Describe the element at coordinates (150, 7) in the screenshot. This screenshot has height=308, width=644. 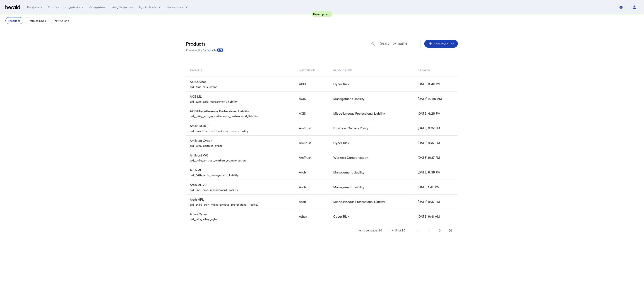
I see `button: internal dropdown menu` at that location.